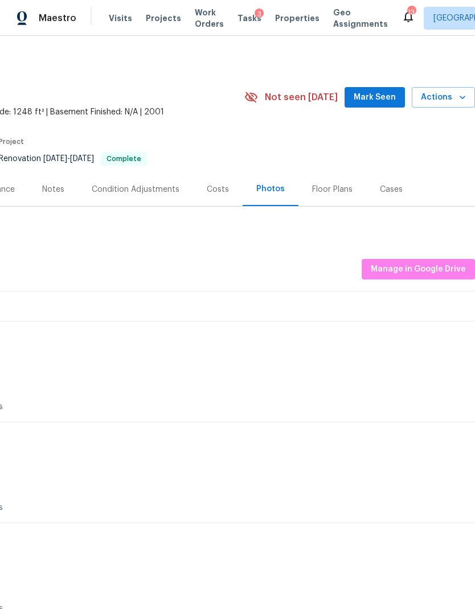 This screenshot has width=475, height=609. Describe the element at coordinates (443, 97) in the screenshot. I see `span: Actions` at that location.